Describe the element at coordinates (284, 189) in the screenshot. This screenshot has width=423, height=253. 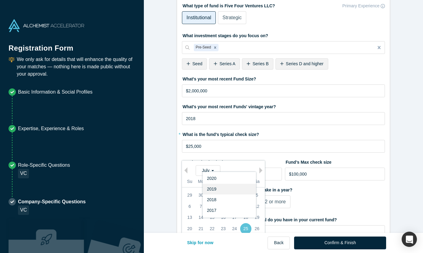
I see `label: How many investments does the fund make in a year?` at that location.